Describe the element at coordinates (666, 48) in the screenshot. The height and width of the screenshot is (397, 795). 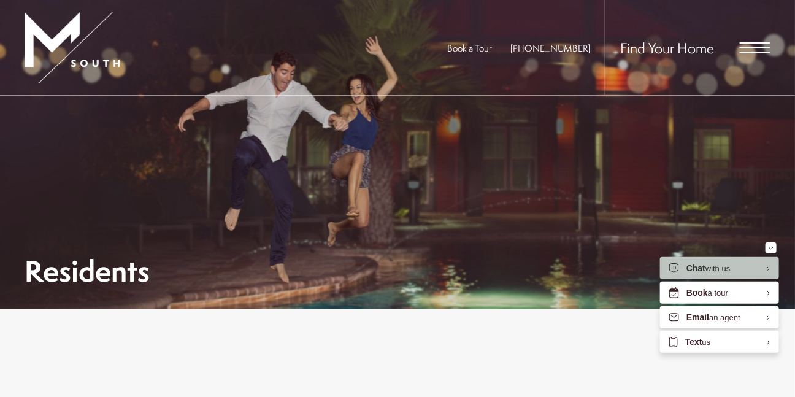
I see `a: Find Your Home` at that location.